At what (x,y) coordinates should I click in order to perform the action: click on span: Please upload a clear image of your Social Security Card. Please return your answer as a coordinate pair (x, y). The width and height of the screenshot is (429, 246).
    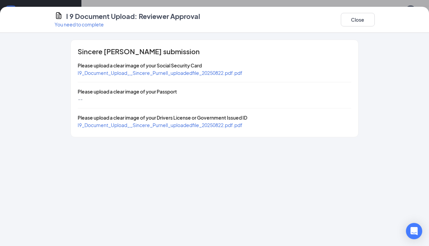
    Looking at the image, I should click on (140, 65).